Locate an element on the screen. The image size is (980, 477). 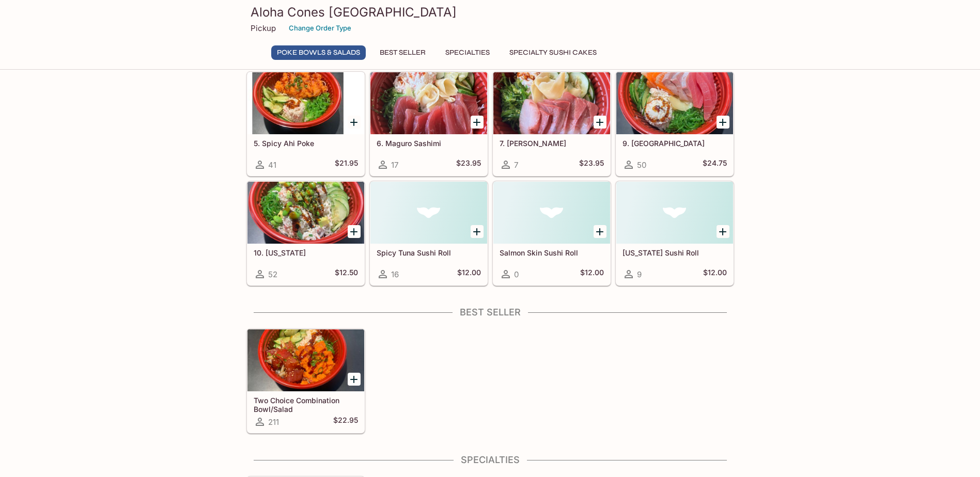
h5: Two Choice Combination Bowl/Salad is located at coordinates (306, 404).